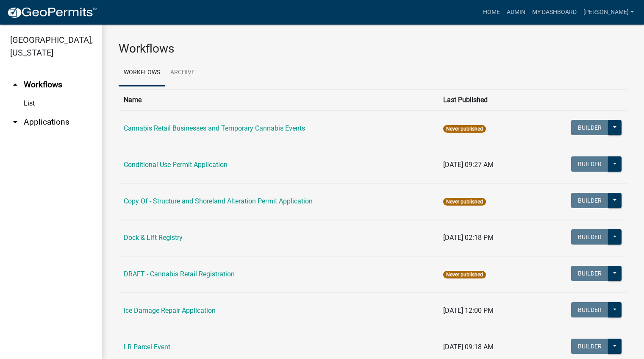 The width and height of the screenshot is (644, 359). I want to click on a: Conditional Use Permit Application, so click(175, 164).